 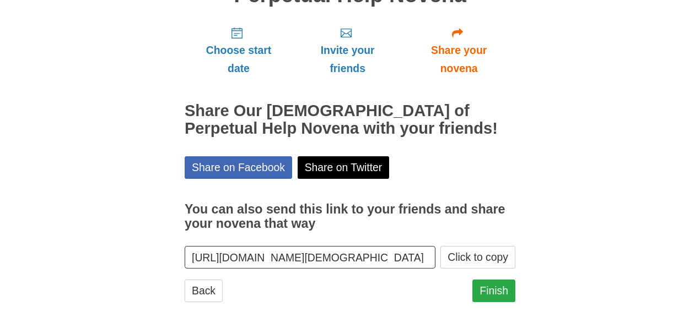 What do you see at coordinates (458, 60) in the screenshot?
I see `span: Share your novena` at bounding box center [458, 60].